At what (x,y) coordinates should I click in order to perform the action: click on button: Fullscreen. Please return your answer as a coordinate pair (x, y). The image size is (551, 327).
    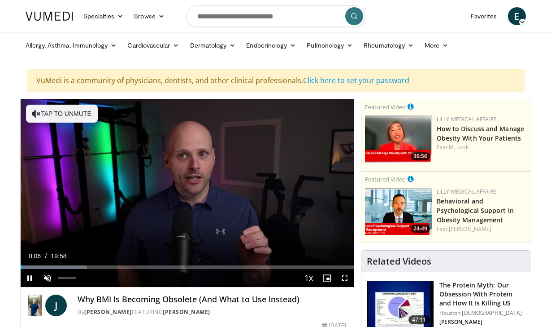
    Looking at the image, I should click on (345, 278).